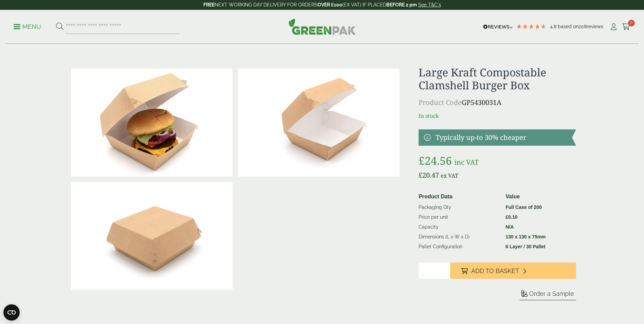 Image resolution: width=644 pixels, height=324 pixels. Describe the element at coordinates (151, 123) in the screenshot. I see `img: Large Kraft Clamshell Burger Box With Burger` at that location.